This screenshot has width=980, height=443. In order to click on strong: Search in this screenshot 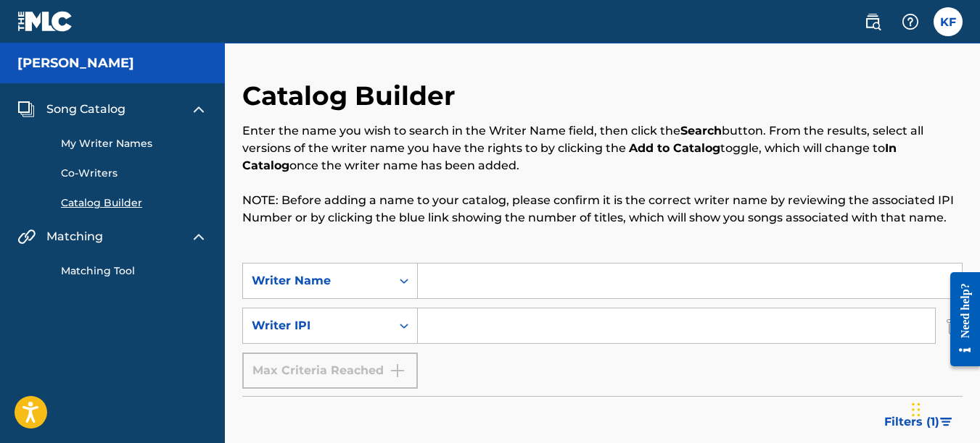, I will do `click(701, 130)`.